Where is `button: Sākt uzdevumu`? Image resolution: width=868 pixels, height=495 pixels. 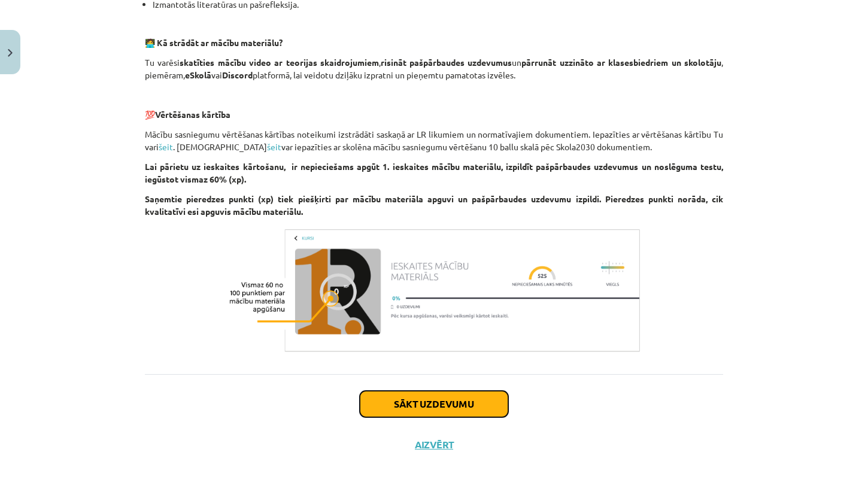 button: Sākt uzdevumu is located at coordinates (434, 404).